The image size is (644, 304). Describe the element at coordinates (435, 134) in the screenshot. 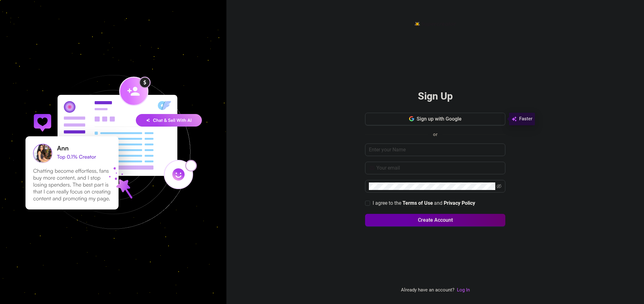

I see `span: or` at that location.